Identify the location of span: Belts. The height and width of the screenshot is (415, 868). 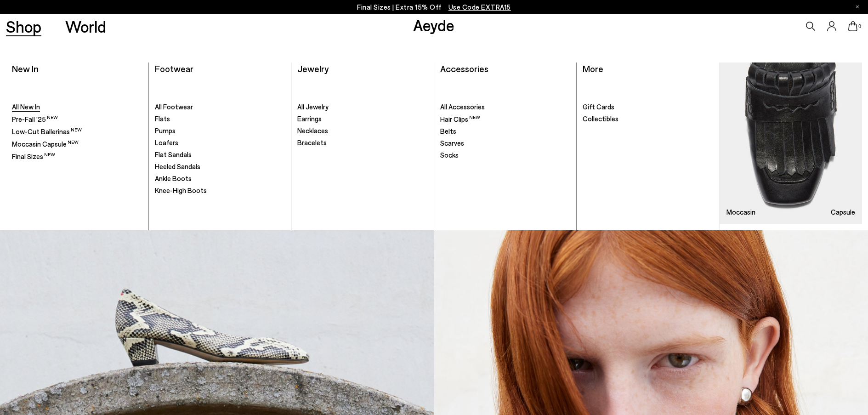
(448, 131).